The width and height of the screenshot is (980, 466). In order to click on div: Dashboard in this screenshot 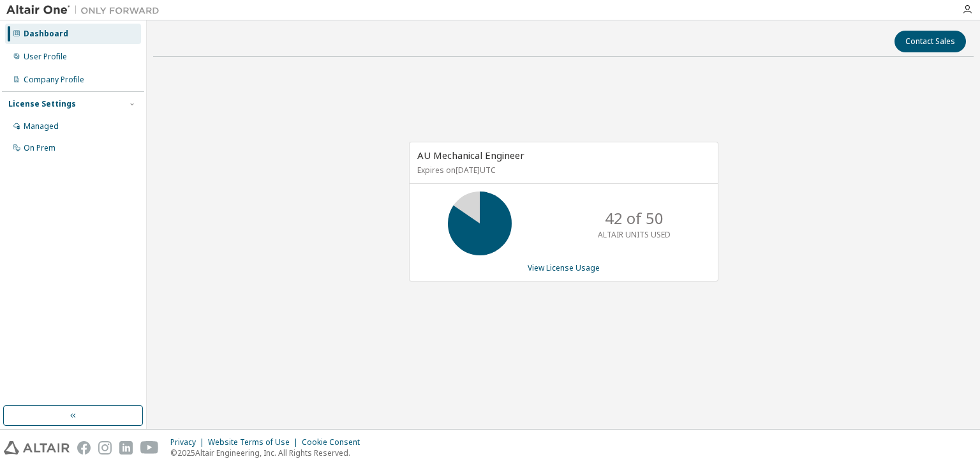, I will do `click(46, 34)`.